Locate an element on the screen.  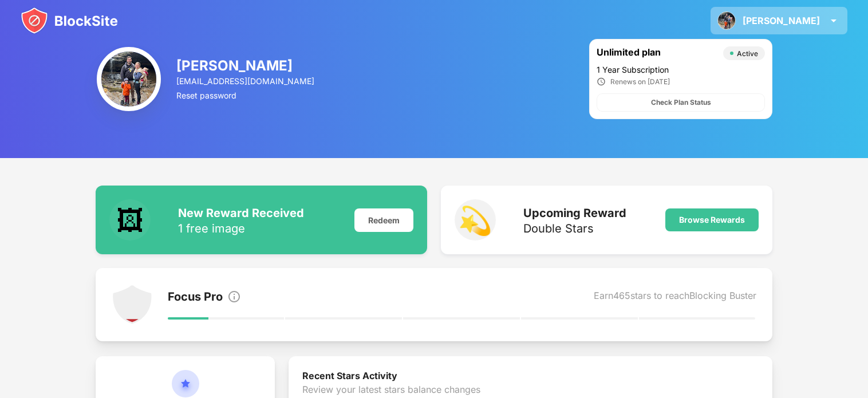
img: blocksite-icon.svg is located at coordinates (69, 20).